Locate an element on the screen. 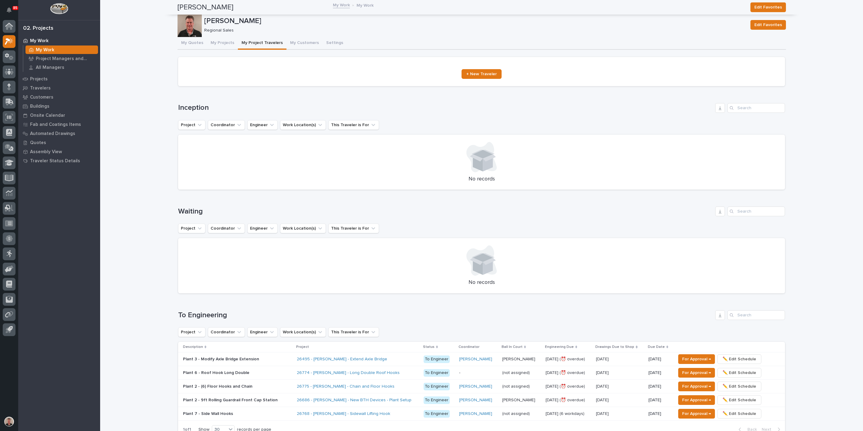 The height and width of the screenshot is (431, 863). a: Travelers is located at coordinates (59, 88).